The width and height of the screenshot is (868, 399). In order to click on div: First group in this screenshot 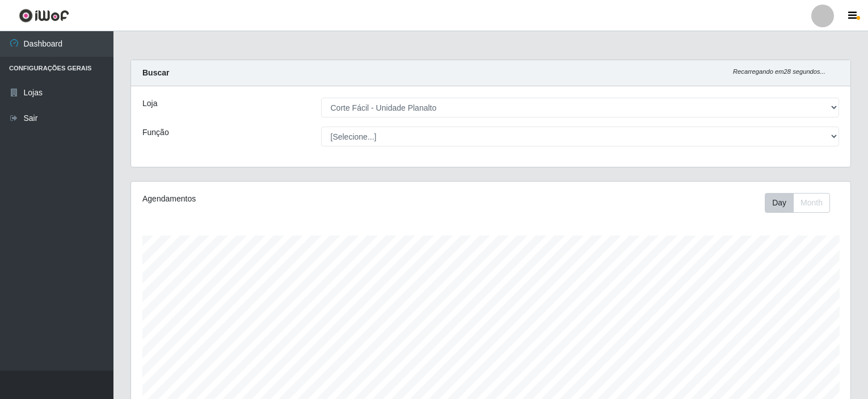, I will do `click(797, 203)`.